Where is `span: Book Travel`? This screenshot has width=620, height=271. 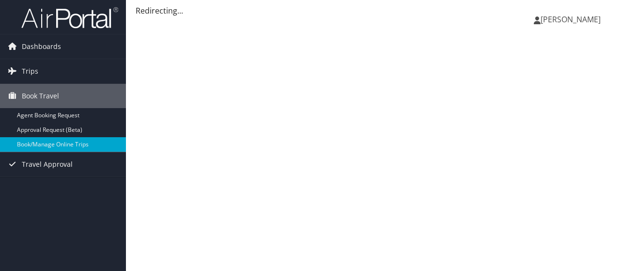
span: Book Travel is located at coordinates (40, 96).